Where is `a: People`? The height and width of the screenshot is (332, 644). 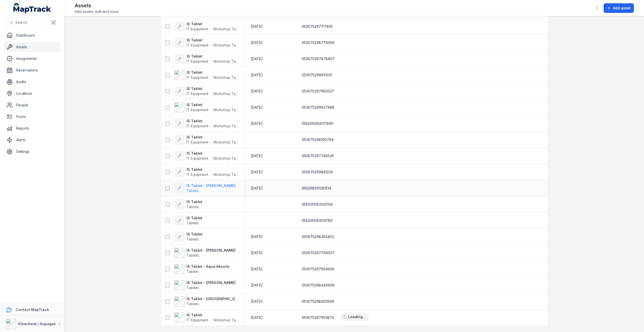 a: People is located at coordinates (32, 105).